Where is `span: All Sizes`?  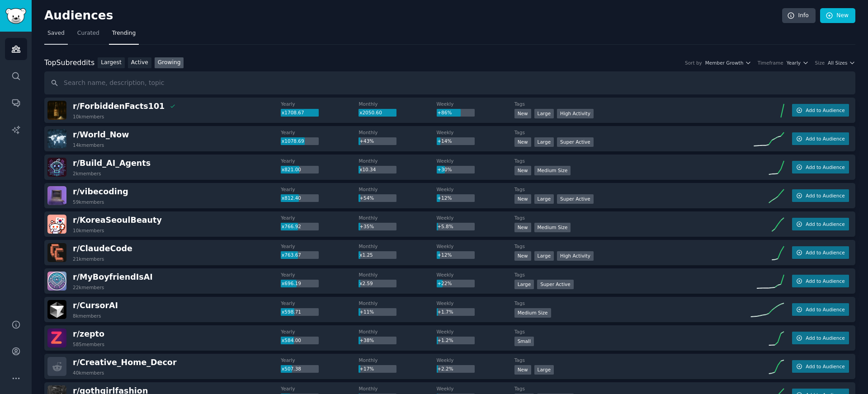 span: All Sizes is located at coordinates (837, 63).